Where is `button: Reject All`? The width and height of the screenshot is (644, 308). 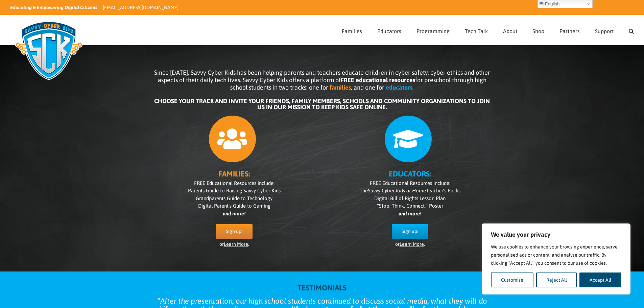
button: Reject All is located at coordinates (556, 280).